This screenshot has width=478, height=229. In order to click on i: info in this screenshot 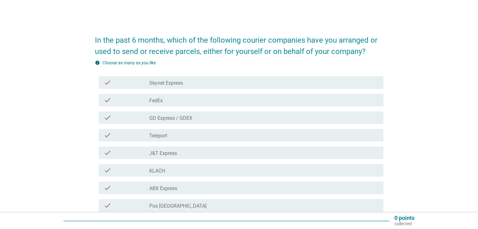, I will do `click(97, 63)`.